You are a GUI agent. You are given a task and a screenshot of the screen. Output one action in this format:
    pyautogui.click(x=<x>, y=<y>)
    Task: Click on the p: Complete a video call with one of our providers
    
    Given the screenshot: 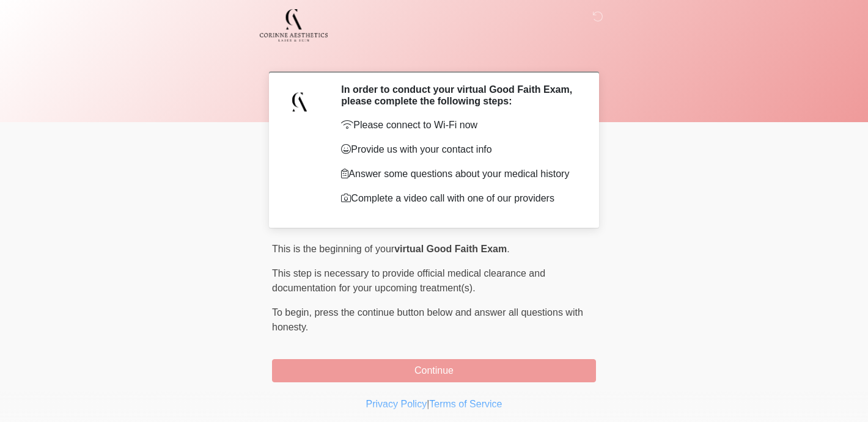 What is the action you would take?
    pyautogui.click(x=459, y=199)
    